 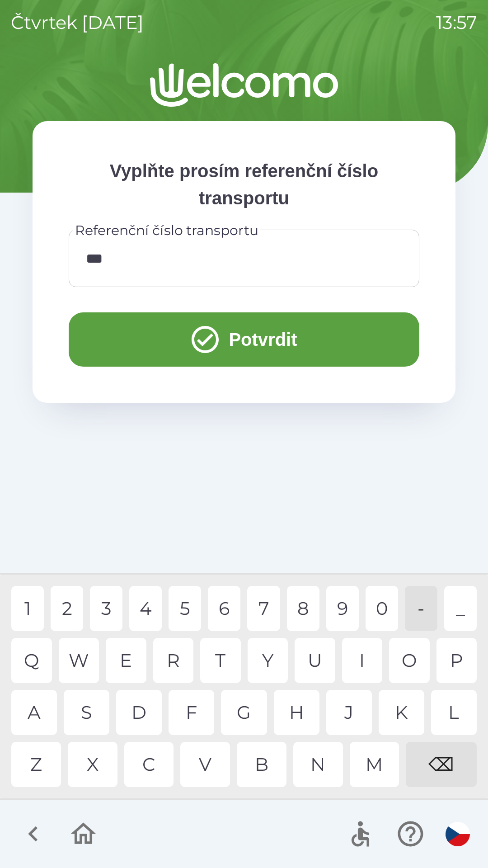 What do you see at coordinates (244, 185) in the screenshot?
I see `p: Vyplňte prosím referenční číslo transportu` at bounding box center [244, 185].